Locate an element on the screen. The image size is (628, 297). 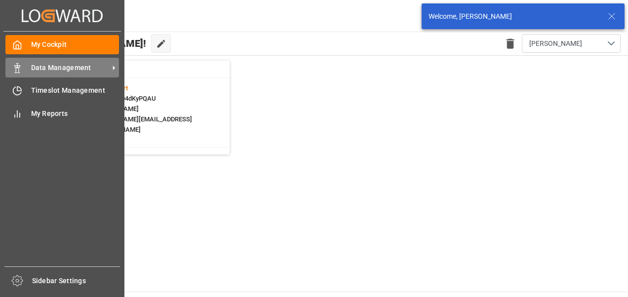
span: Sidebar Settings is located at coordinates (76, 281).